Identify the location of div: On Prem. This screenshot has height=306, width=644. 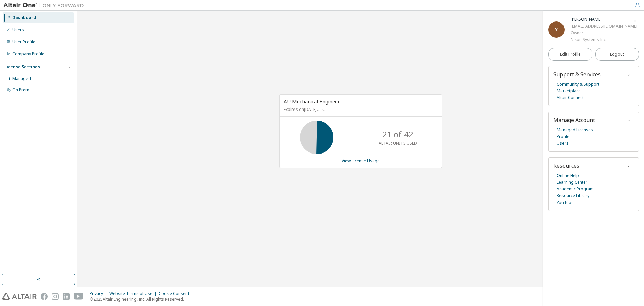
(21, 90).